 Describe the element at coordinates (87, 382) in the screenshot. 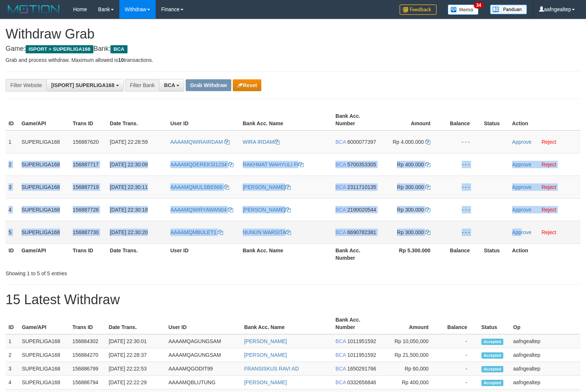

I see `td: 156886794` at that location.